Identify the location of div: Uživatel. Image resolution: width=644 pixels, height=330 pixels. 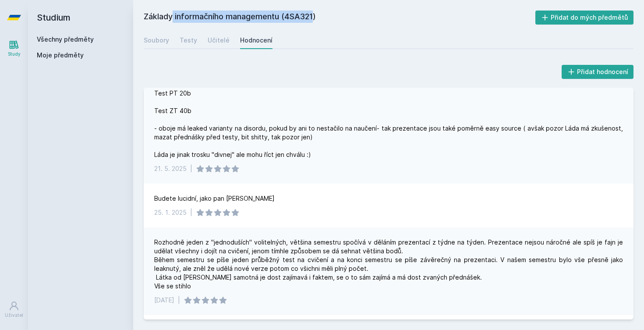
(14, 315).